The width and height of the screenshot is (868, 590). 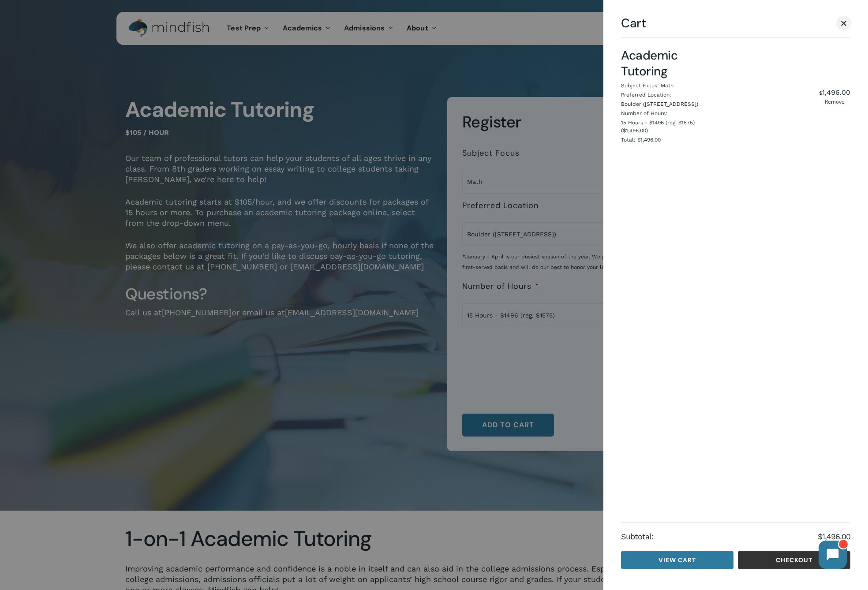 What do you see at coordinates (639, 86) in the screenshot?
I see `dt: Subject Focus:` at bounding box center [639, 86].